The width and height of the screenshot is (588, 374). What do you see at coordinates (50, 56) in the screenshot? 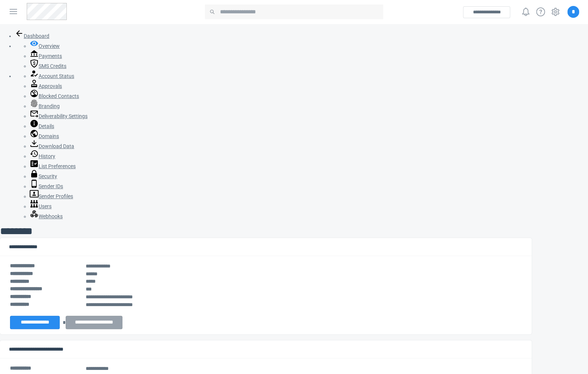
I see `span: Payments` at bounding box center [50, 56].